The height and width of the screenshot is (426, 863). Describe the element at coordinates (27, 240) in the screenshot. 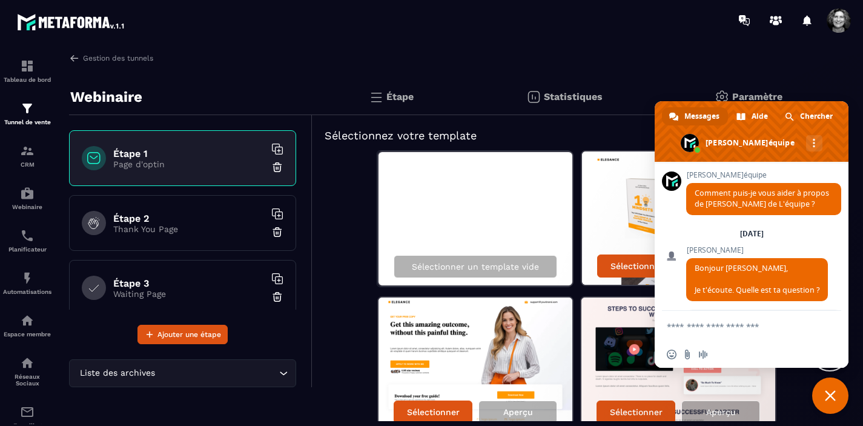

I see `a: schedulerschedulerPlanificateur` at that location.